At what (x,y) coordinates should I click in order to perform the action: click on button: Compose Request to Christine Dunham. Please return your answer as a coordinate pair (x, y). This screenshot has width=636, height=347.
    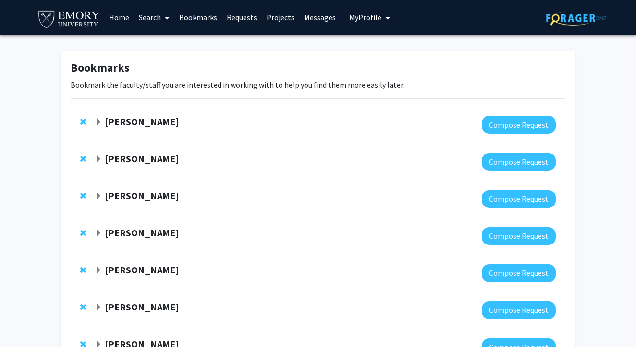
    Looking at the image, I should click on (519, 236).